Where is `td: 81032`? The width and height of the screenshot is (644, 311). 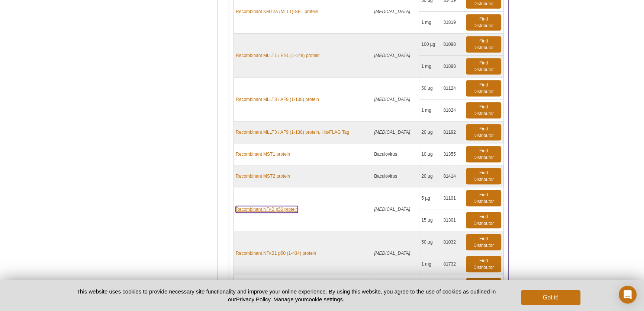
td: 81032 is located at coordinates (452, 242).